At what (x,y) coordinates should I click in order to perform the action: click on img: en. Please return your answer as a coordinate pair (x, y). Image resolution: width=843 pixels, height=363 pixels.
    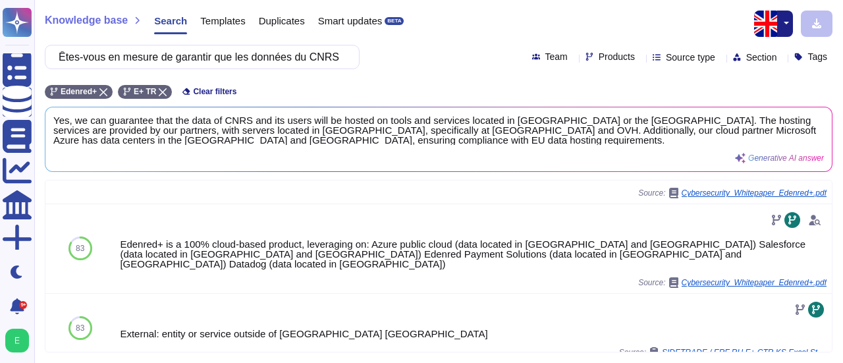
    Looking at the image, I should click on (768, 24).